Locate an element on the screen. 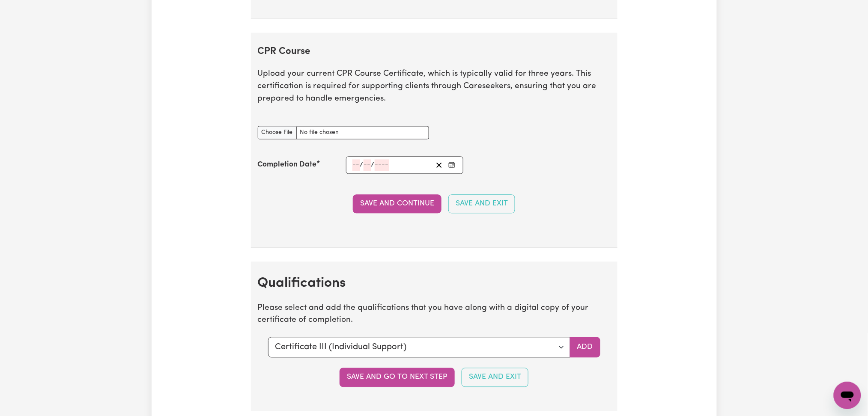 This screenshot has height=416, width=868. h2: Qualifications is located at coordinates (434, 284).